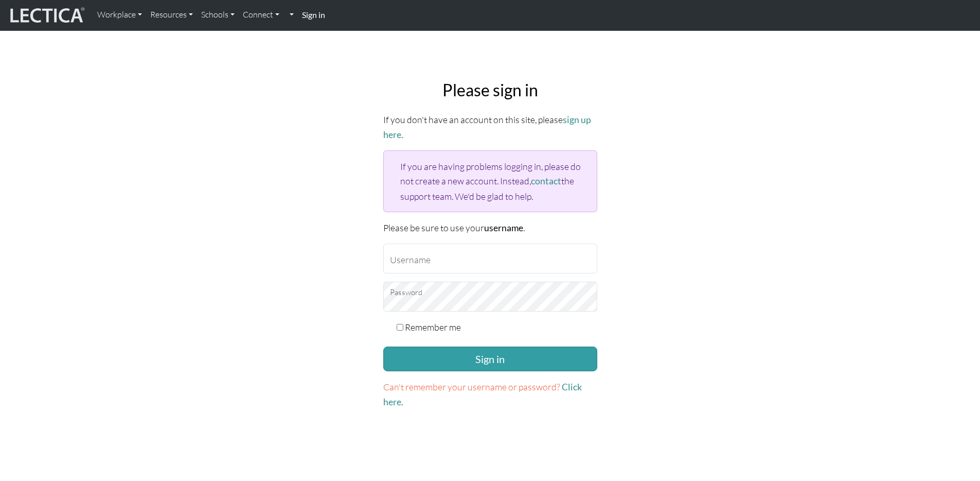 Image resolution: width=980 pixels, height=481 pixels. Describe the element at coordinates (546, 181) in the screenshot. I see `a: contact` at that location.